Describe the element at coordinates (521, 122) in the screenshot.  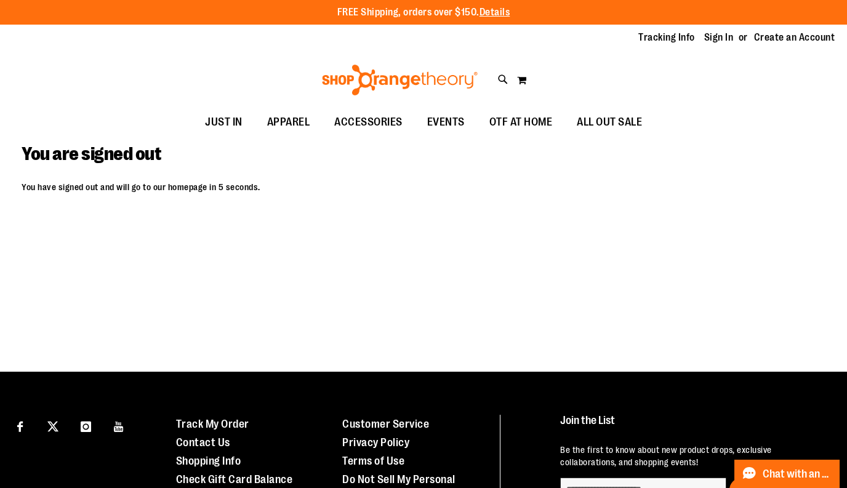
I see `span: OTF AT HOME` at that location.